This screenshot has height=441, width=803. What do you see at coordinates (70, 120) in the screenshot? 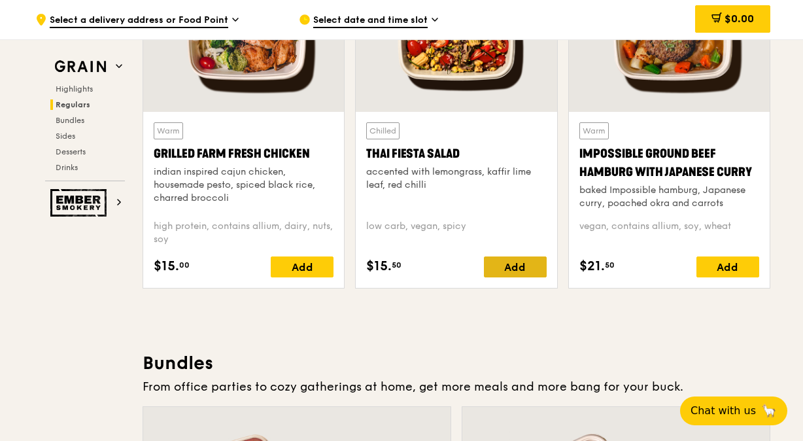
I see `span: Bundles` at bounding box center [70, 120].